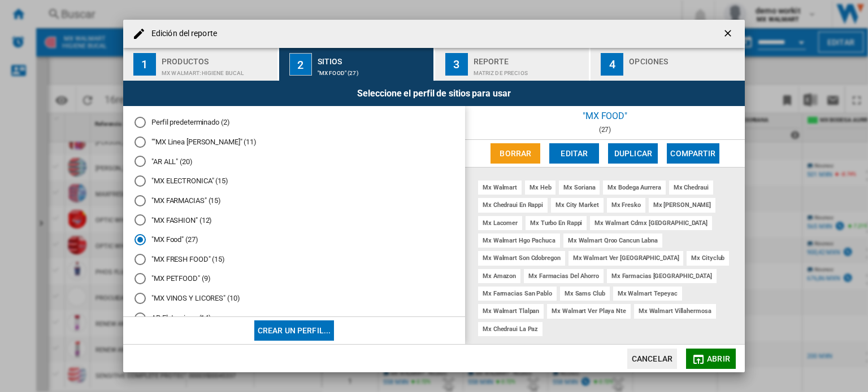 Image resolution: width=868 pixels, height=392 pixels. I want to click on md-radio-button: "MX PETFOOD" (9), so click(294, 279).